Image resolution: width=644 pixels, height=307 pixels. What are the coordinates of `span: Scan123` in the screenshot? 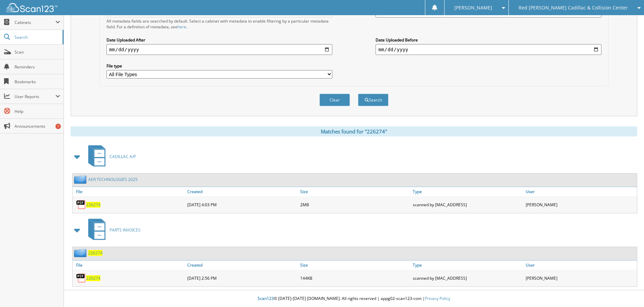 It's located at (265, 299).